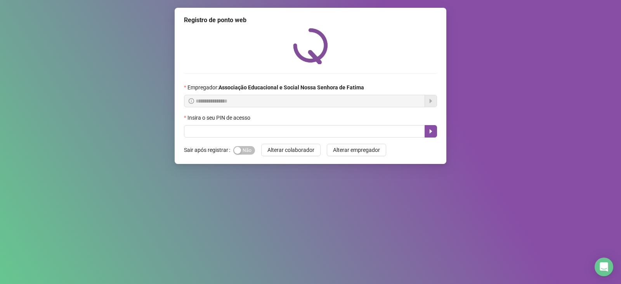 This screenshot has width=621, height=284. I want to click on span: Alterar colaborador, so click(291, 150).